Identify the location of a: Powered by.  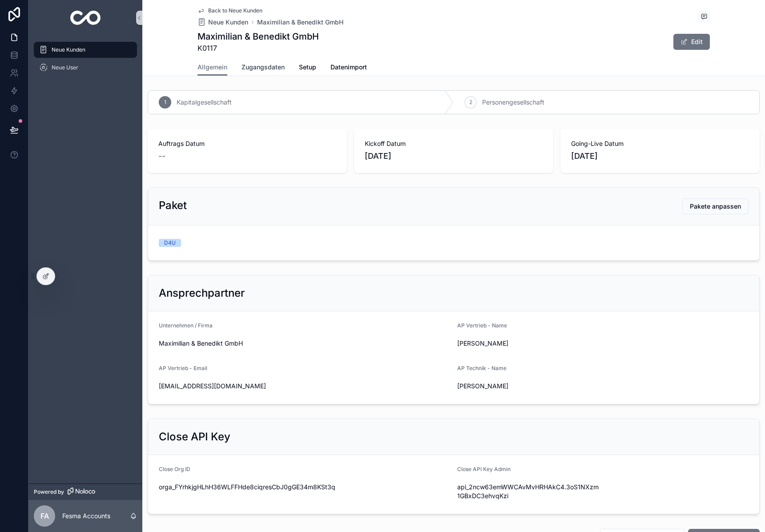
(85, 492).